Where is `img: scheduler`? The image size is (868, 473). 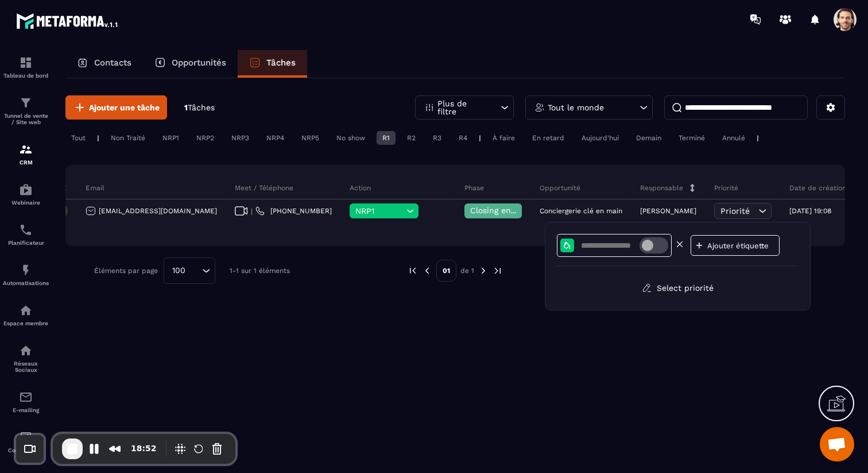
img: scheduler is located at coordinates (26, 230).